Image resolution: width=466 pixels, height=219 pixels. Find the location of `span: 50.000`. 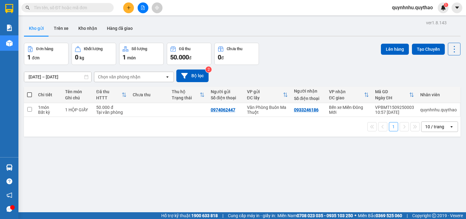

span: 50.000 is located at coordinates (179, 57).